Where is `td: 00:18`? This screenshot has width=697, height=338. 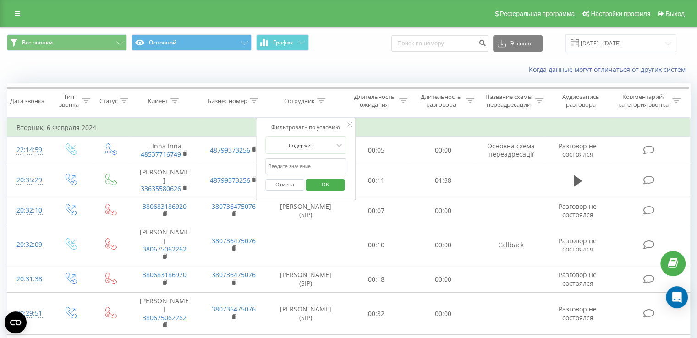
td: 00:18 is located at coordinates (376, 280).